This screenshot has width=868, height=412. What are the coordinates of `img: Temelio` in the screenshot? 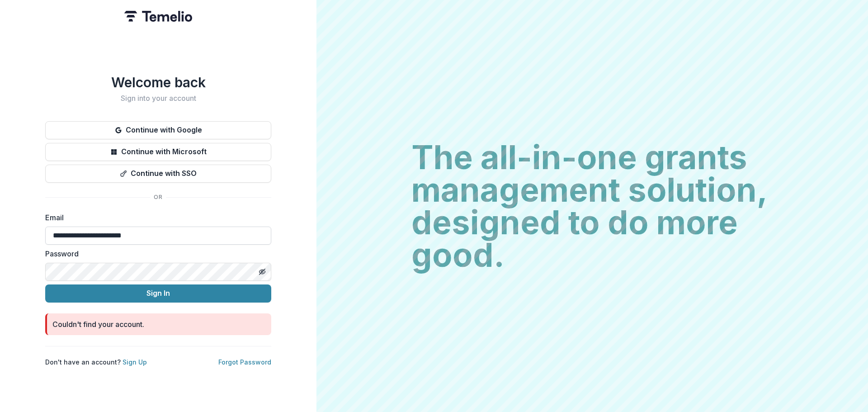 It's located at (158, 16).